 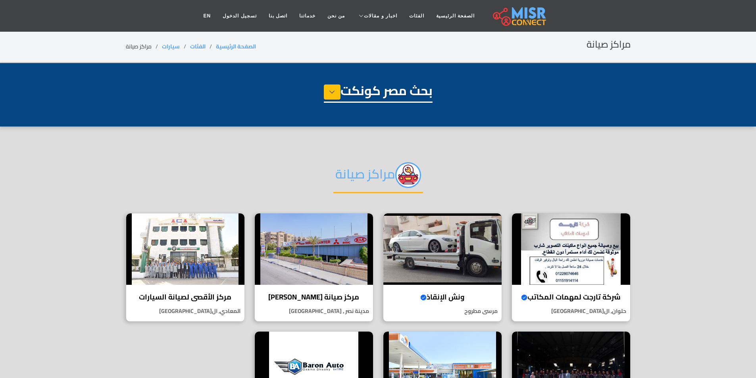 What do you see at coordinates (377, 16) in the screenshot?
I see `a: اخبار و مقالات` at bounding box center [377, 16].